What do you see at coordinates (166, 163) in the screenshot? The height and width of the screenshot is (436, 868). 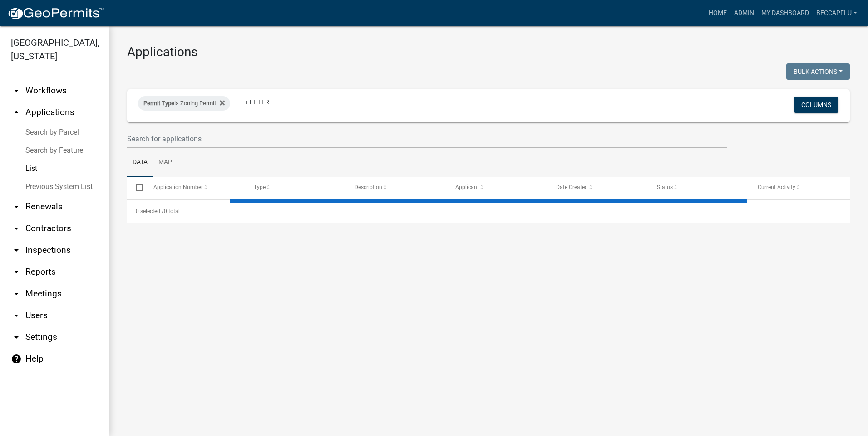 I see `a: Map` at bounding box center [166, 163].